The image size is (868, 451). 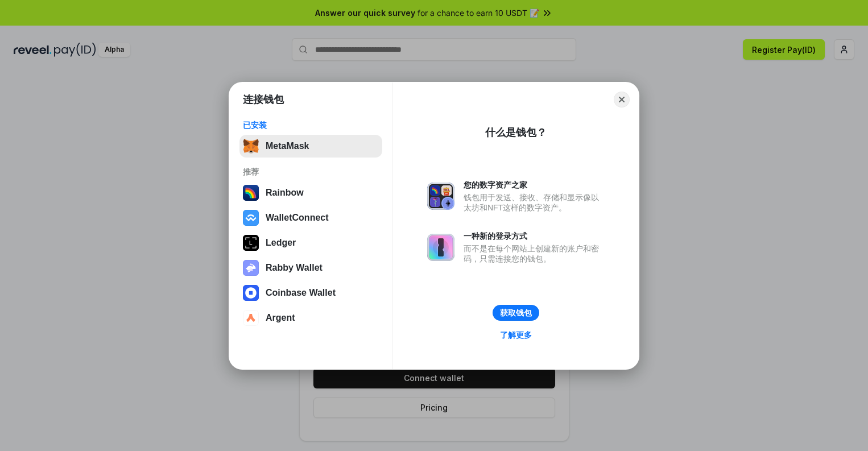 What do you see at coordinates (294, 268) in the screenshot?
I see `div: Rabby Wallet` at bounding box center [294, 268].